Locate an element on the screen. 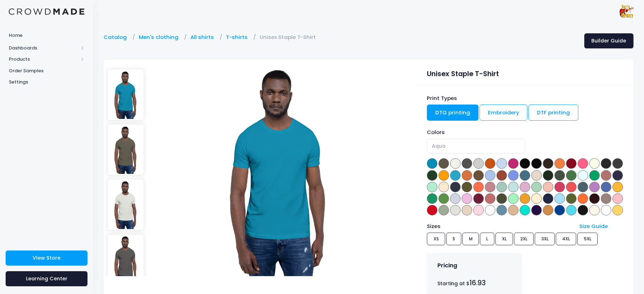 This screenshot has height=294, width=644. a: Catalog is located at coordinates (117, 37).